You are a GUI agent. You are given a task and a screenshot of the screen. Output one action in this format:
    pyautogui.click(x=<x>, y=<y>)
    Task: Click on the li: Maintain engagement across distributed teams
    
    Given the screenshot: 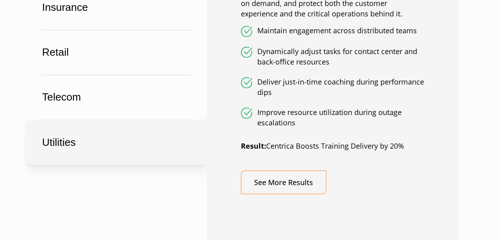 What is the action you would take?
    pyautogui.click(x=332, y=31)
    